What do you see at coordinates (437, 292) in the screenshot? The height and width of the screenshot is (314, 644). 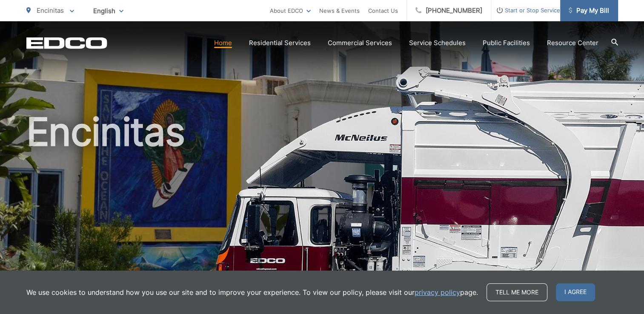 I see `a: privacy policy` at bounding box center [437, 292].